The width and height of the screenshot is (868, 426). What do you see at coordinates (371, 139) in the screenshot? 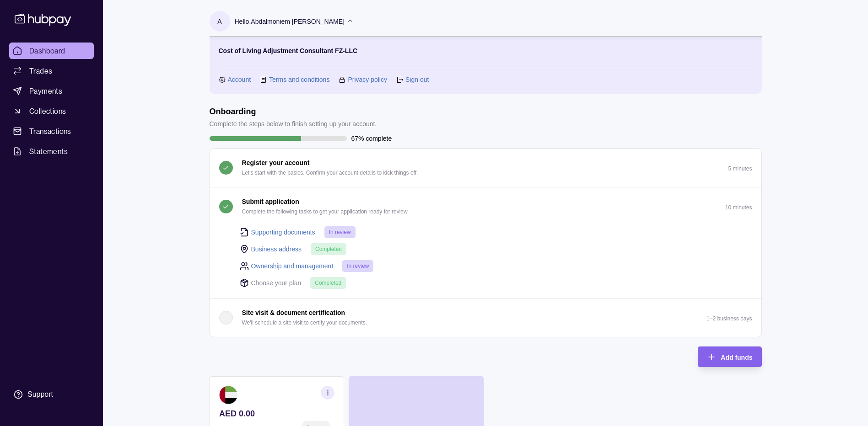
I see `p: 67% complete` at bounding box center [371, 139].